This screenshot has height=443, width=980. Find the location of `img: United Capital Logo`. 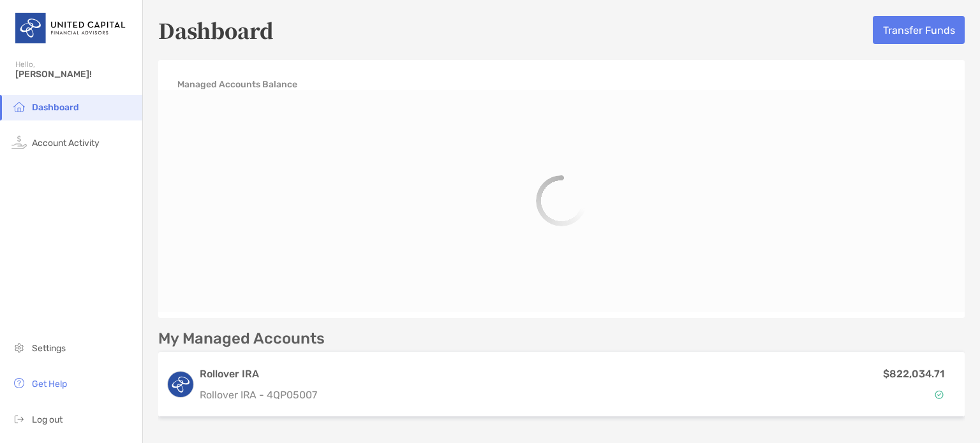

img: United Capital Logo is located at coordinates (71, 28).